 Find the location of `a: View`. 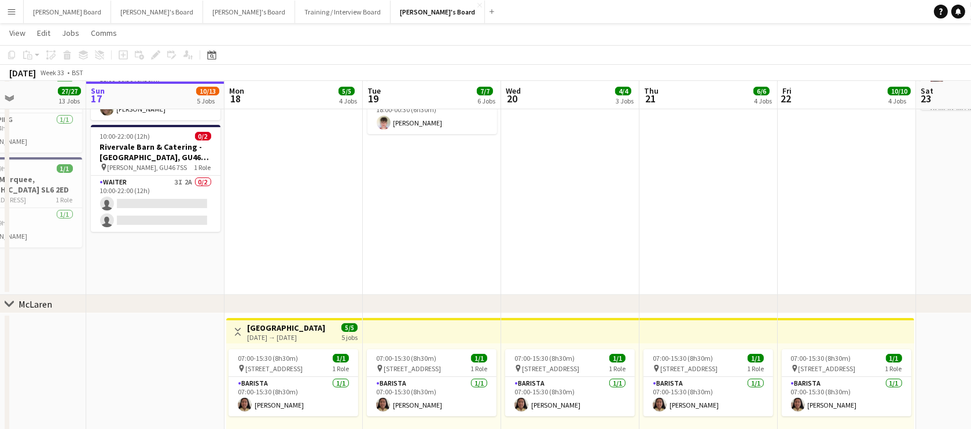

a: View is located at coordinates (17, 33).